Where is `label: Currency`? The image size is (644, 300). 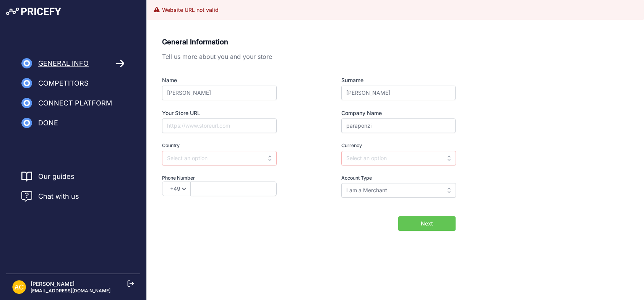
label: Currency is located at coordinates (398, 145).